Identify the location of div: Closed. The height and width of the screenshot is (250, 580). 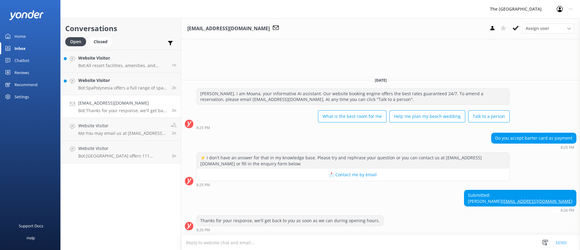
(101, 42).